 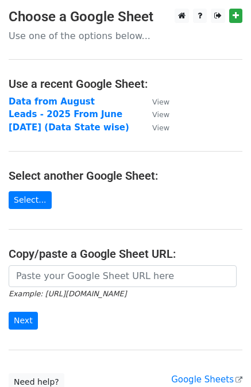 What do you see at coordinates (122, 276) in the screenshot?
I see `input: Paste your Google Sheet URL here` at bounding box center [122, 276].